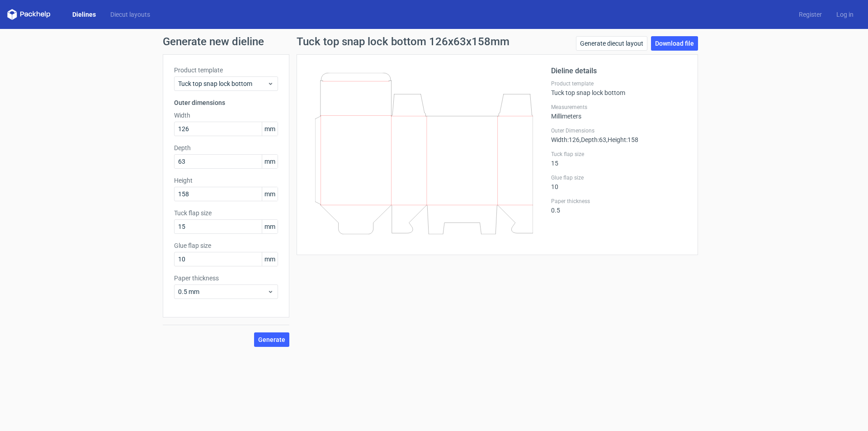 The image size is (868, 431). I want to click on span: Width : 126, so click(565, 140).